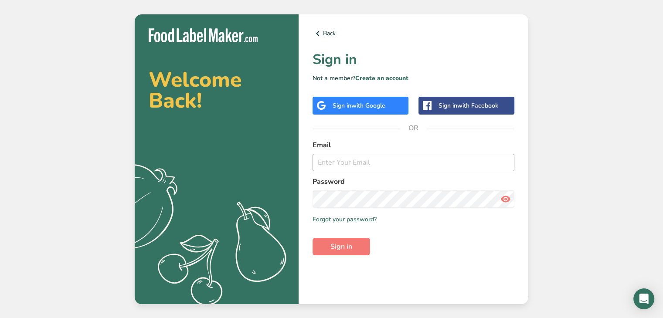 The width and height of the screenshot is (663, 318). Describe the element at coordinates (368, 106) in the screenshot. I see `span: with Google` at that location.